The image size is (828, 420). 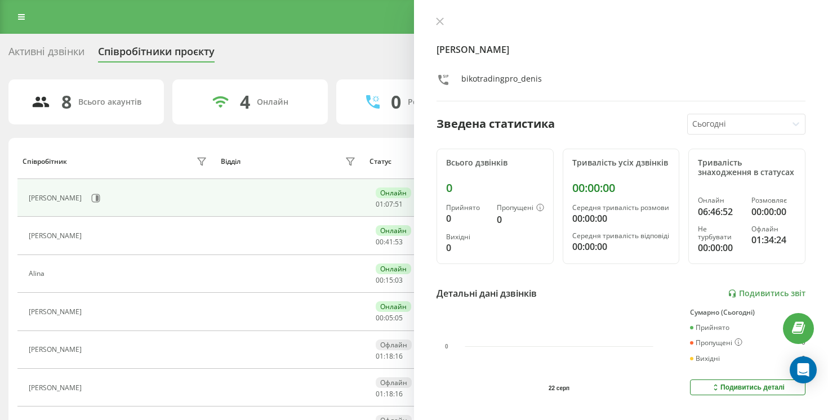 I want to click on div: Сумарно (Сьогодні), so click(x=747, y=312).